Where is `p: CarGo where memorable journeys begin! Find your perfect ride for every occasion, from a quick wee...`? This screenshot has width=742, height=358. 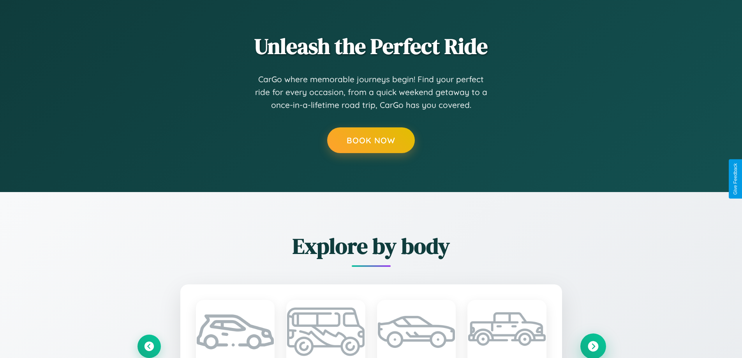 p: CarGo where memorable journeys begin! Find your perfect ride for every occasion, from a quick wee... is located at coordinates (371, 92).